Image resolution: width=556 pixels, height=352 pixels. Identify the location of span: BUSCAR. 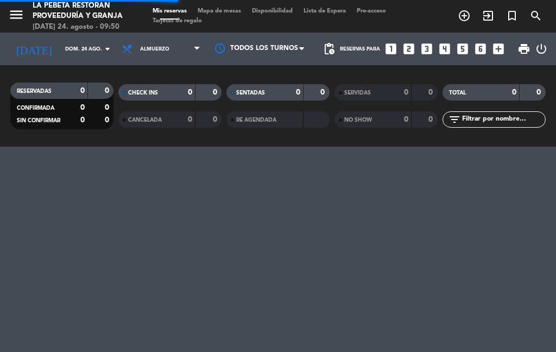
(536, 16).